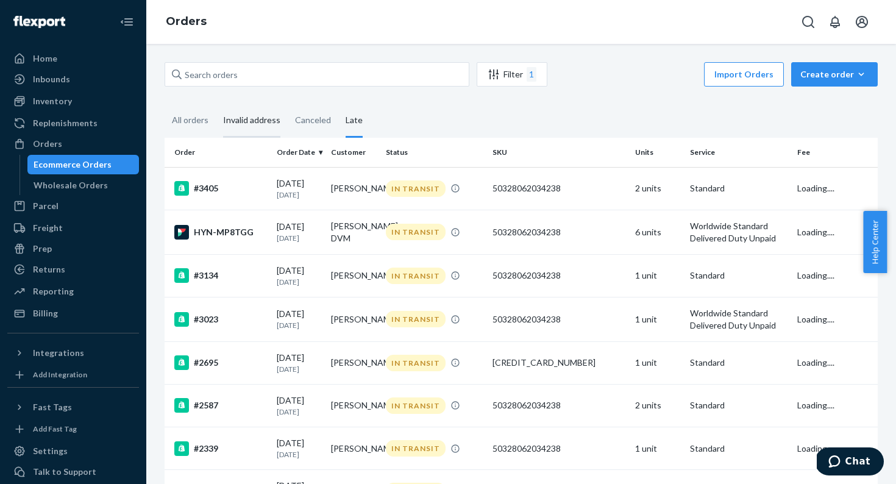  Describe the element at coordinates (50, 451) in the screenshot. I see `div: Settings` at that location.